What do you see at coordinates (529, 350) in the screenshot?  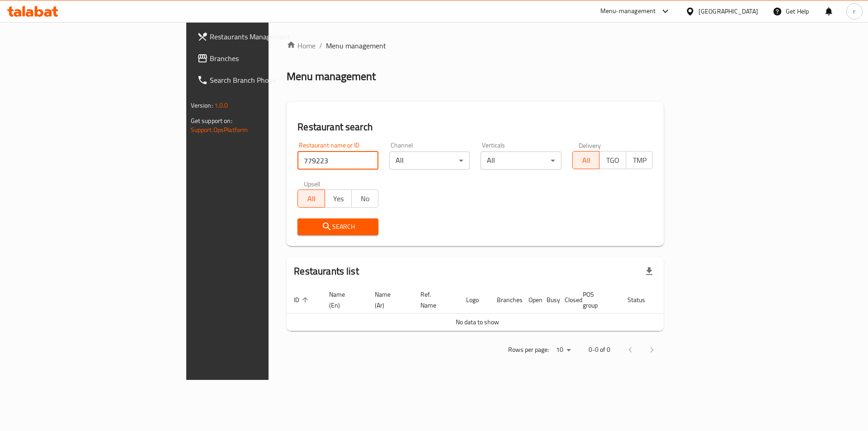 I see `p: Rows per page:` at bounding box center [529, 350].